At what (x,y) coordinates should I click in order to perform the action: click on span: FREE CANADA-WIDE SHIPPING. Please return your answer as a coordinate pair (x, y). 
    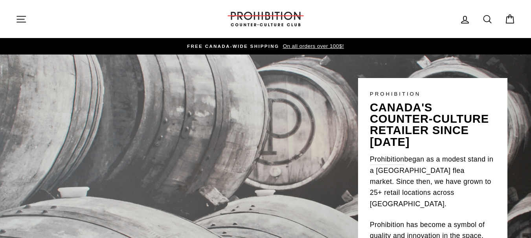
    Looking at the image, I should click on (233, 46).